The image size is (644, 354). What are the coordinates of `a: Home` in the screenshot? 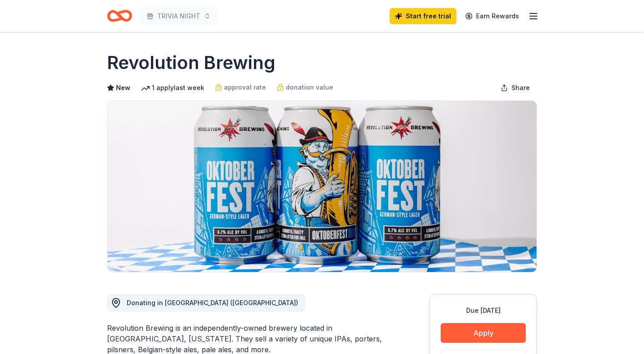 It's located at (120, 16).